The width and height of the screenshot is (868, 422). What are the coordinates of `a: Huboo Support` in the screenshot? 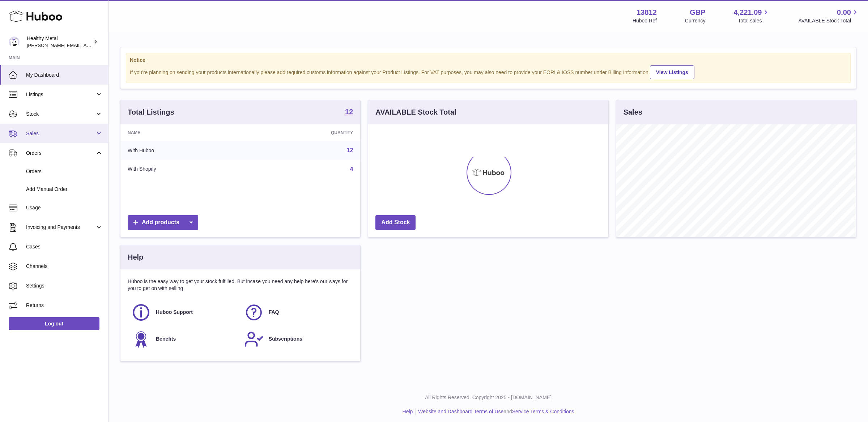 It's located at (184, 313).